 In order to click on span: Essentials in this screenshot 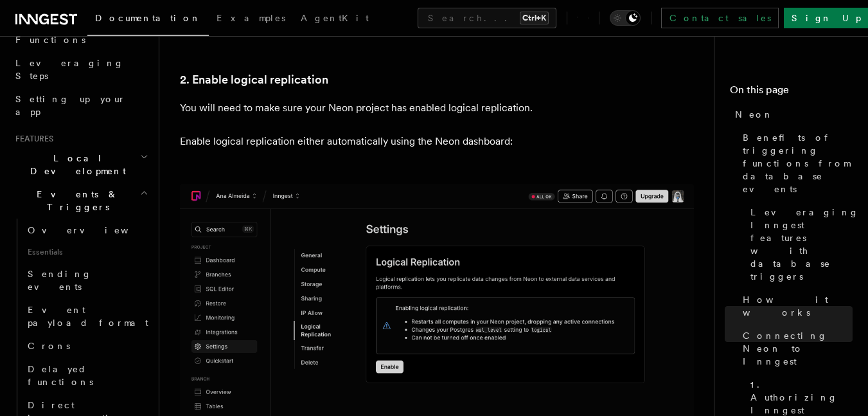, I will do `click(87, 252)`.